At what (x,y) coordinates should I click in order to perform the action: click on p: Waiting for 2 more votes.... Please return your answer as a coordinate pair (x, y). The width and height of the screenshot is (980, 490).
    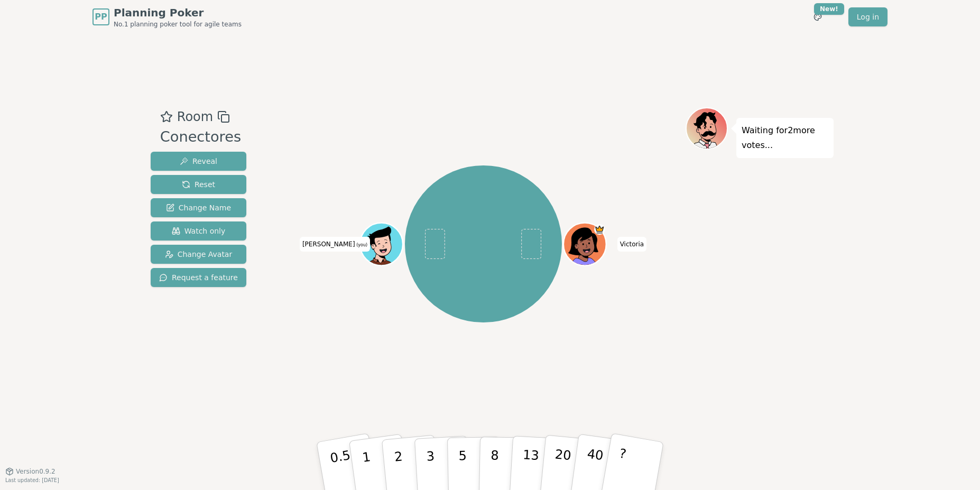
    Looking at the image, I should click on (784, 138).